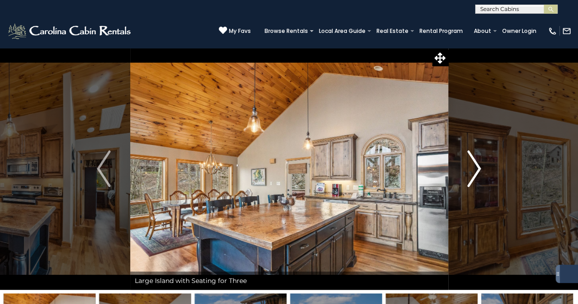 Image resolution: width=578 pixels, height=304 pixels. Describe the element at coordinates (553, 31) in the screenshot. I see `img: phone-regular-white.png` at that location.